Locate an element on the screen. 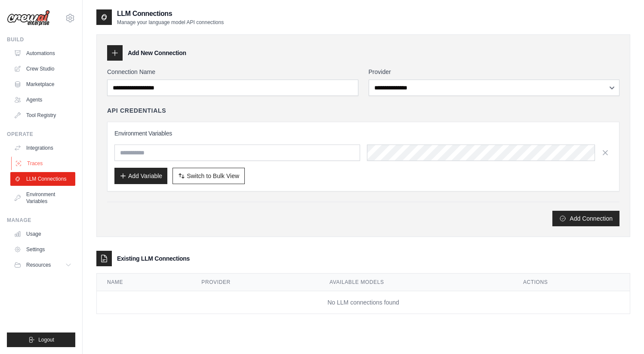 The width and height of the screenshot is (644, 354). div: Build is located at coordinates (41, 39).